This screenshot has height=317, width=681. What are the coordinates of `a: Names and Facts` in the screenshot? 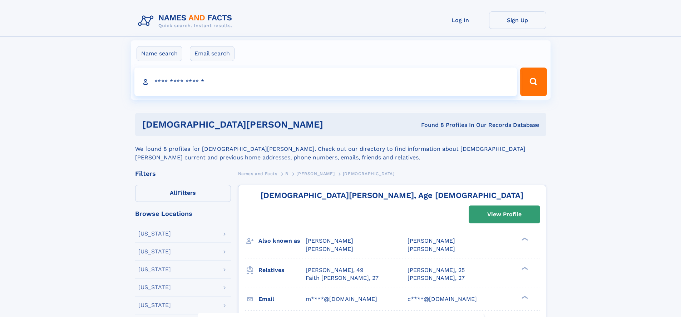 It's located at (258, 173).